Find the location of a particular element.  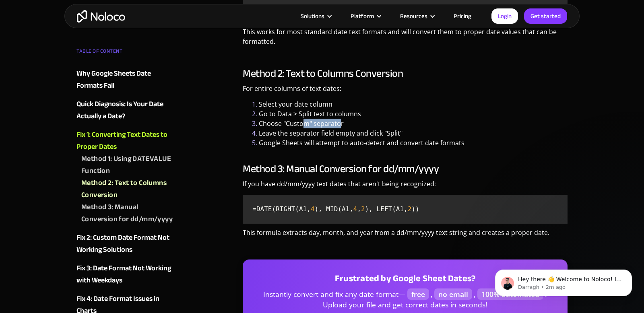

a: Fix 1: Converting Text Dates to Proper Dates is located at coordinates (125, 141).